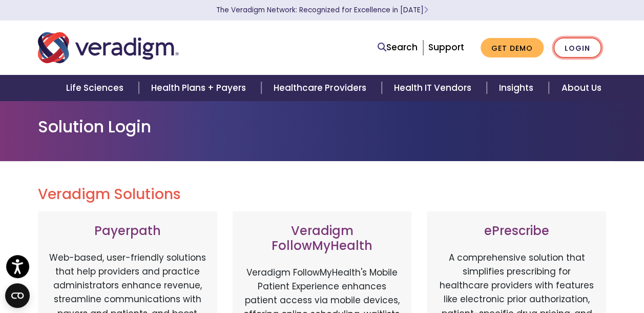  What do you see at coordinates (108, 47) in the screenshot?
I see `img: Veradigm logo` at bounding box center [108, 47].